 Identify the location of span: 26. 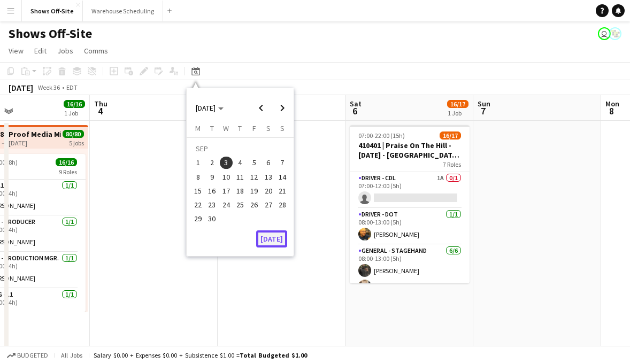
(254, 205).